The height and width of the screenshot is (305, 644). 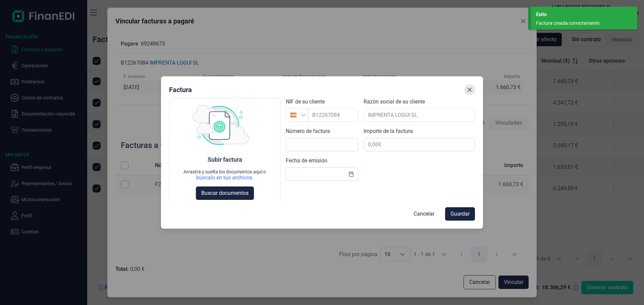 What do you see at coordinates (221, 125) in the screenshot?
I see `img: upload img` at bounding box center [221, 125].